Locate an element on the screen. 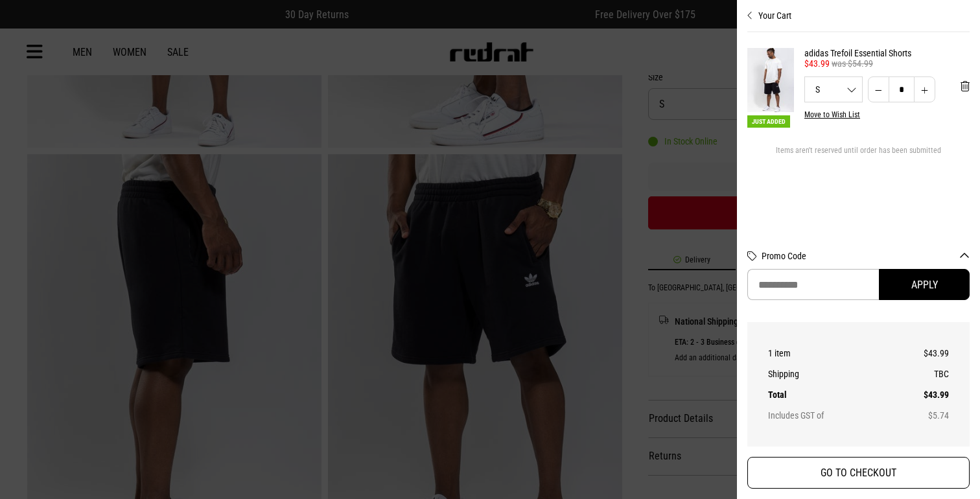 The image size is (980, 499). th: Includes GST of is located at coordinates (830, 415).